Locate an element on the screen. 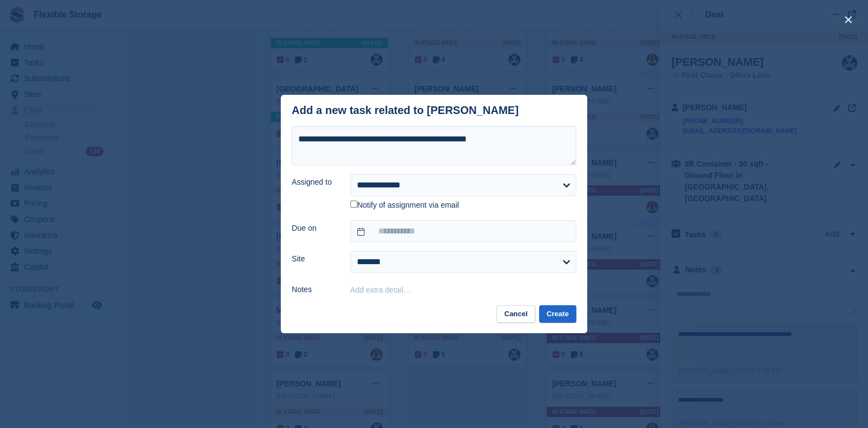  button: close is located at coordinates (848, 20).